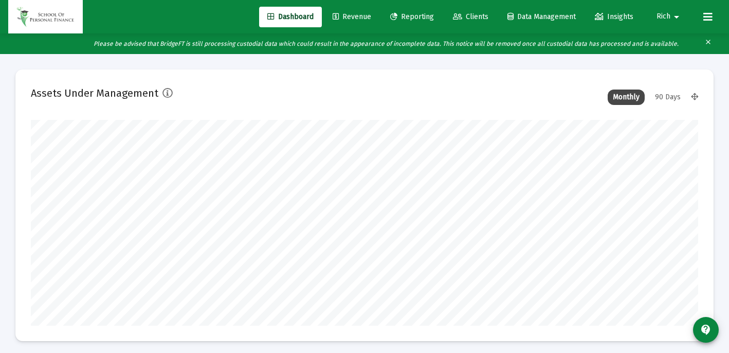 This screenshot has height=353, width=729. What do you see at coordinates (412, 17) in the screenshot?
I see `a: Reporting` at bounding box center [412, 17].